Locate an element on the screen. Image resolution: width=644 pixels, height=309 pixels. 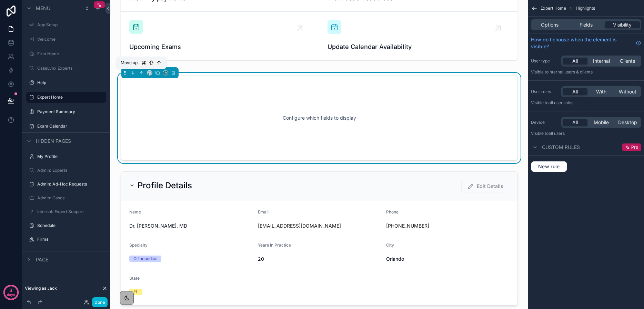
button: New rule is located at coordinates (549, 167).